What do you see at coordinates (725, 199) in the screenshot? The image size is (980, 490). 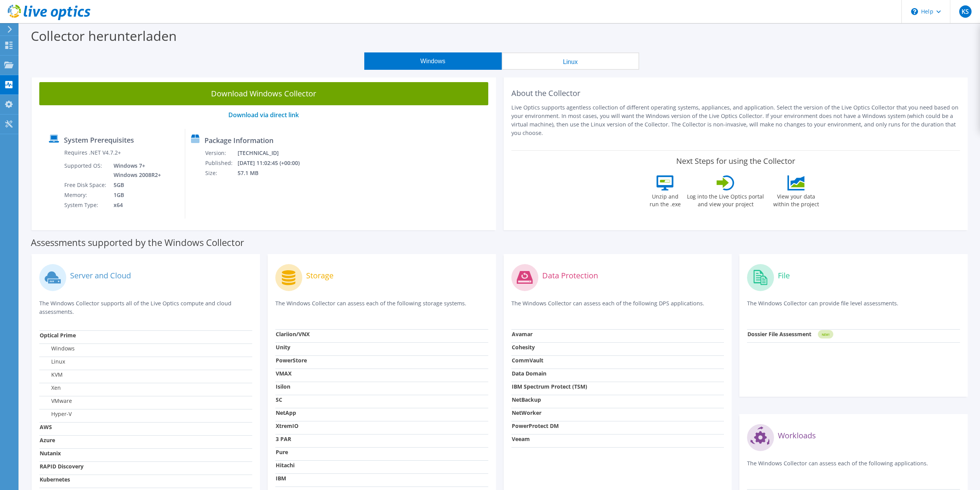 I see `label: Log into the Live Optics portal and view your project` at bounding box center [725, 199].